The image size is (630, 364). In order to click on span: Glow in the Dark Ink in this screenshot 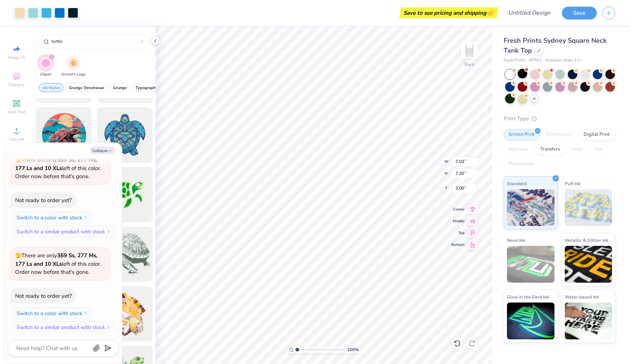, I will do `click(528, 297)`.